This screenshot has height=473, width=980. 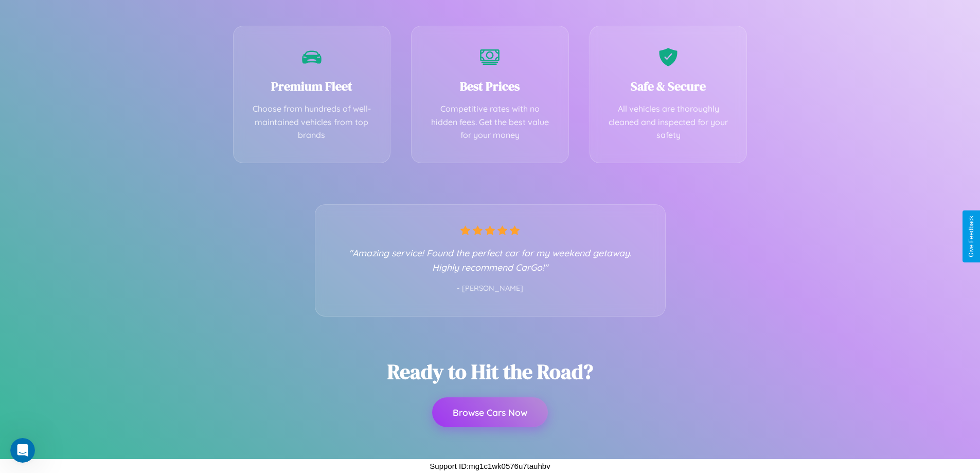 I want to click on h3: Premium Fleet, so click(x=312, y=86).